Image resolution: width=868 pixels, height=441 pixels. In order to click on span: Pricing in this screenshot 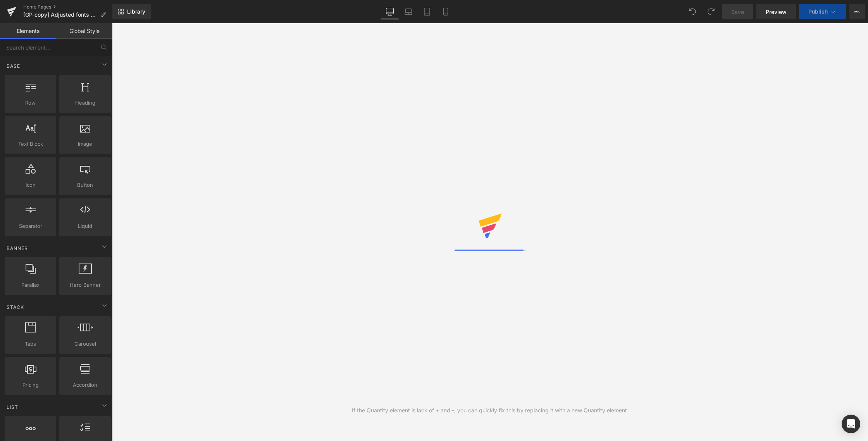, I will do `click(30, 385)`.